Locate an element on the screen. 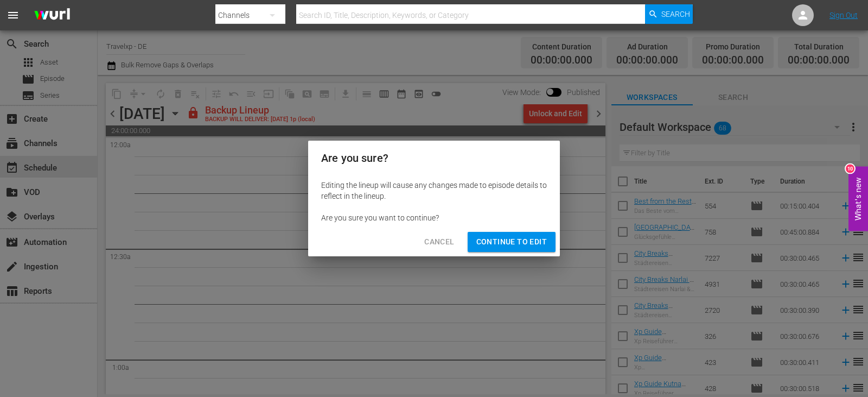 The width and height of the screenshot is (868, 397). span: menu is located at coordinates (13, 15).